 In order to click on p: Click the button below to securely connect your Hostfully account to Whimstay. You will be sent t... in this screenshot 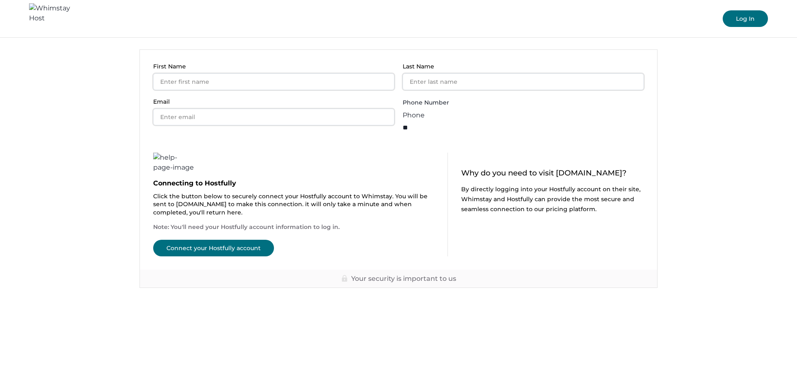, I will do `click(293, 205)`.